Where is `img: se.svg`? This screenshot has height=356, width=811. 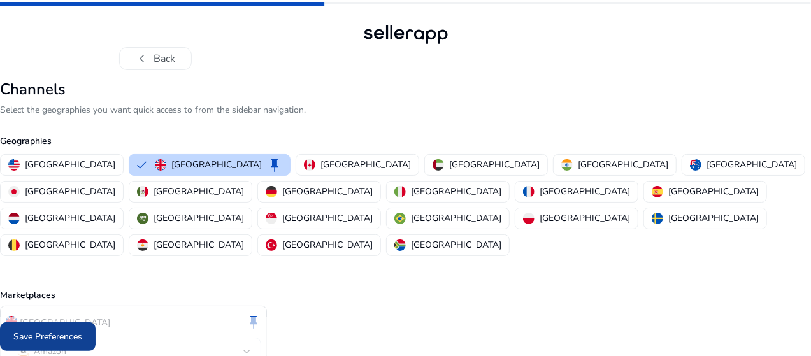
img: se.svg is located at coordinates (657, 218).